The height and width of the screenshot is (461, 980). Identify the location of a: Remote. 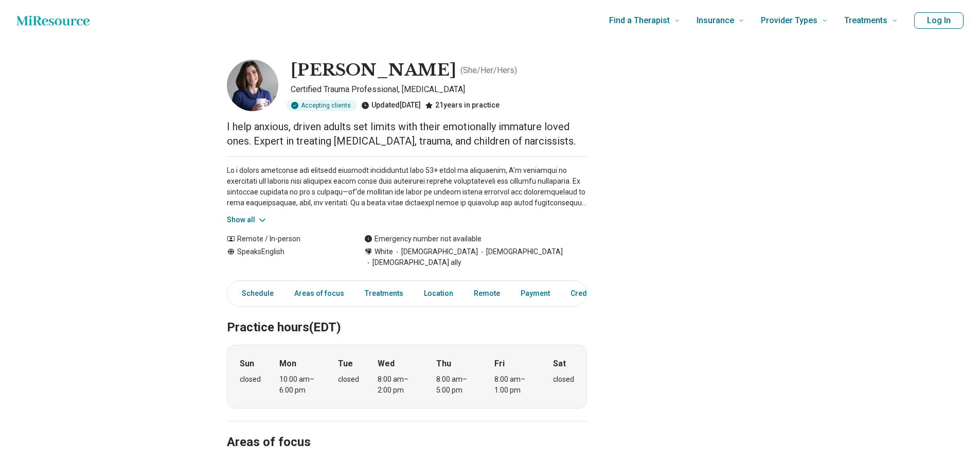
(487, 293).